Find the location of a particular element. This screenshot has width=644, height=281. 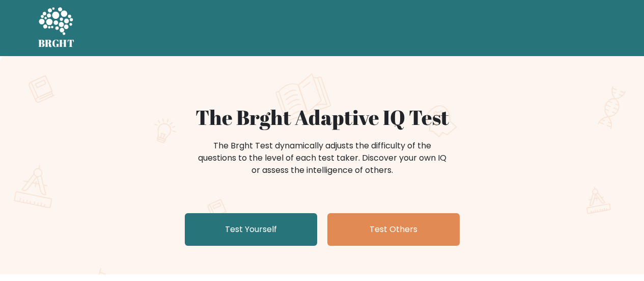

a: BRGHT is located at coordinates (56, 28).